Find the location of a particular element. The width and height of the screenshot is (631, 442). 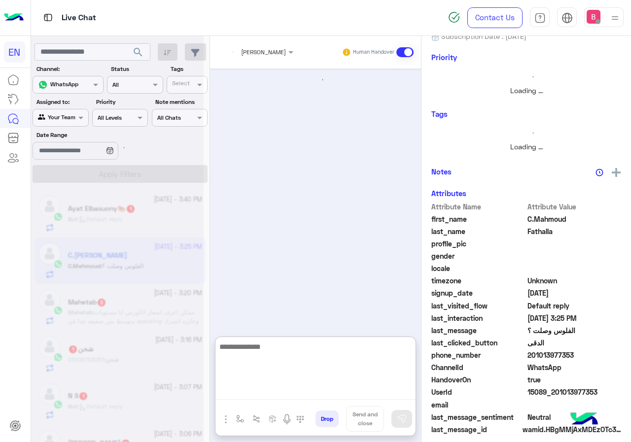

span: 2025-09-27T12:25:22.163Z is located at coordinates (574, 318).